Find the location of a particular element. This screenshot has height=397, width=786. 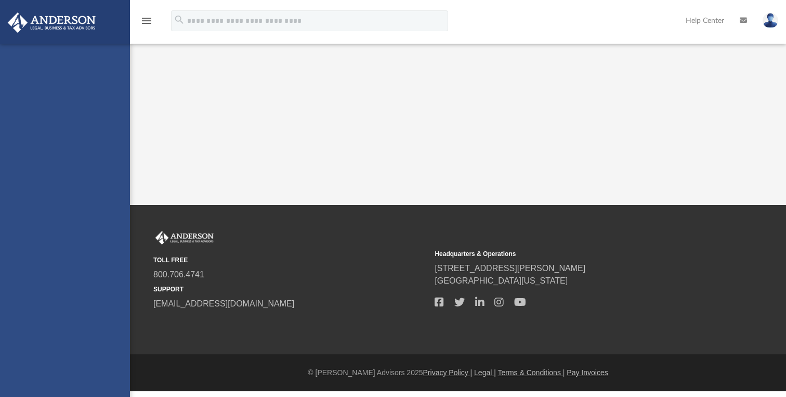

a: Legal | is located at coordinates (485, 372).